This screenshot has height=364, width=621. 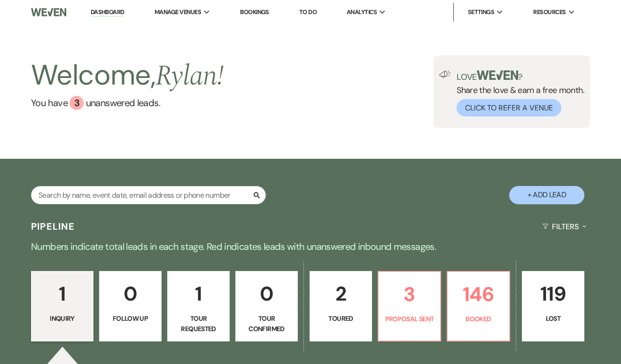 What do you see at coordinates (479, 306) in the screenshot?
I see `a: 146Booked` at bounding box center [479, 306].